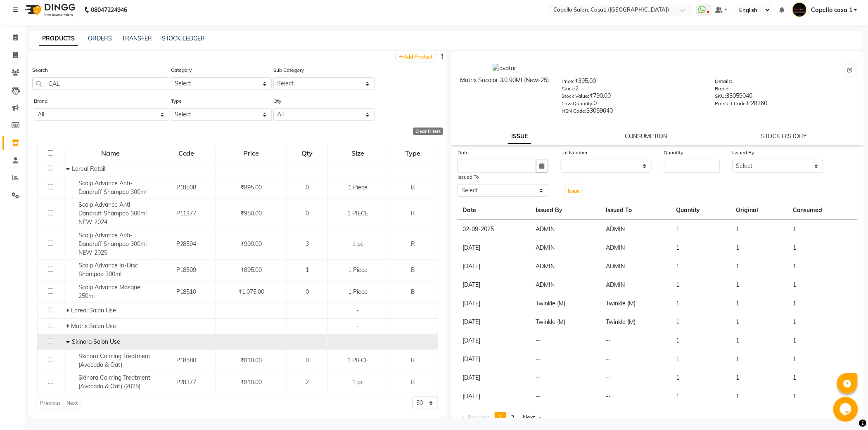  What do you see at coordinates (784, 136) in the screenshot?
I see `a: STOCK HISTORY` at bounding box center [784, 136].